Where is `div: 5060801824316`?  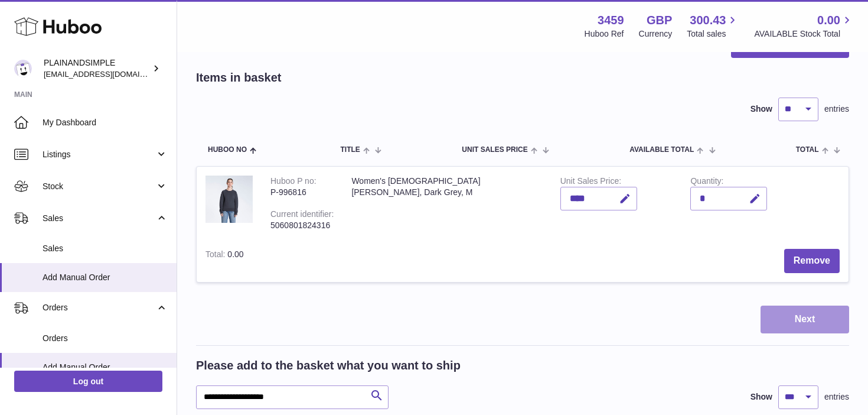 div: 5060801824316 is located at coordinates (302, 225).